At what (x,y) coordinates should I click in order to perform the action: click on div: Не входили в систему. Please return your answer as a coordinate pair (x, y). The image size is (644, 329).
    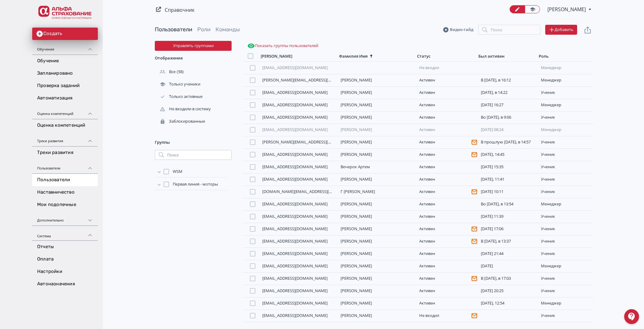
    Looking at the image, I should click on (183, 109).